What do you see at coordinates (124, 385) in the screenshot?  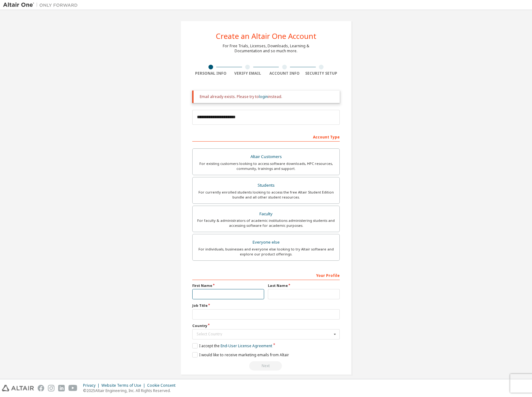 I see `div: Website Terms of Use` at bounding box center [124, 385].